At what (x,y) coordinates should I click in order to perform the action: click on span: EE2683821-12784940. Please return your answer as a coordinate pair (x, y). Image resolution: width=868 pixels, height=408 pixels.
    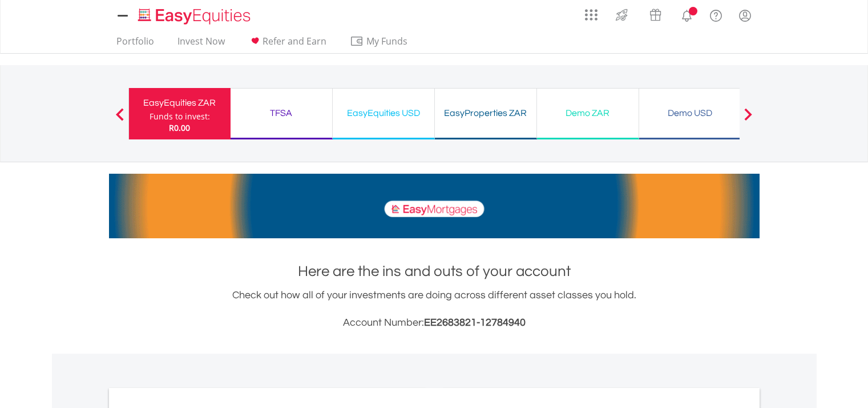
    Looking at the image, I should click on (475, 323).